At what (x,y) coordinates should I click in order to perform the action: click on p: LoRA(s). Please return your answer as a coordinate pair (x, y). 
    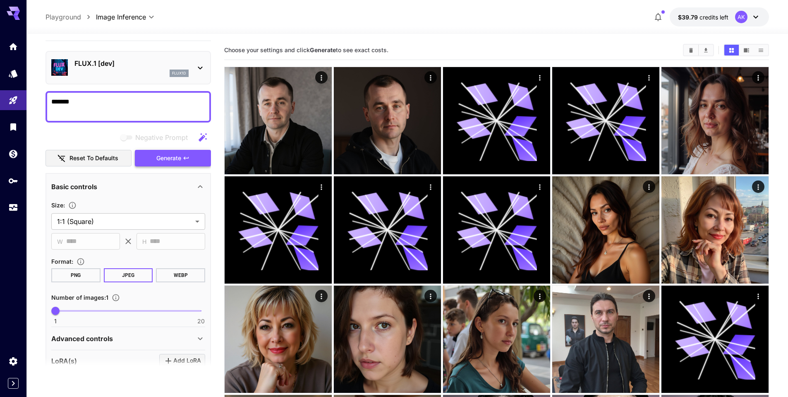
    Looking at the image, I should click on (64, 361).